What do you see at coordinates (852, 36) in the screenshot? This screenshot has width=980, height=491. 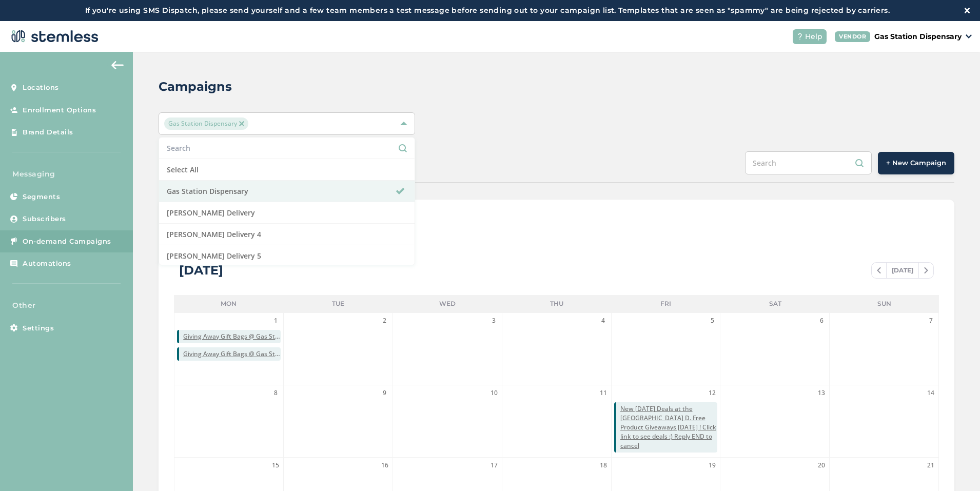 I see `div: VENDOR` at bounding box center [852, 36].